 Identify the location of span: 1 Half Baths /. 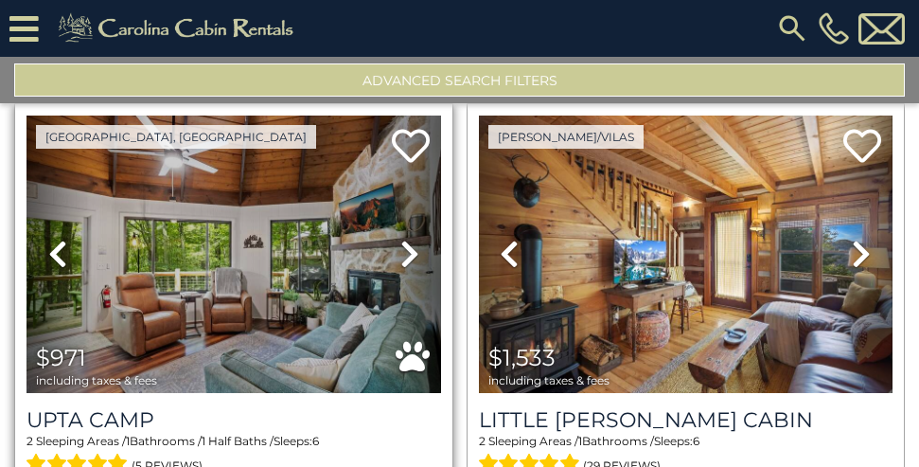
(238, 440).